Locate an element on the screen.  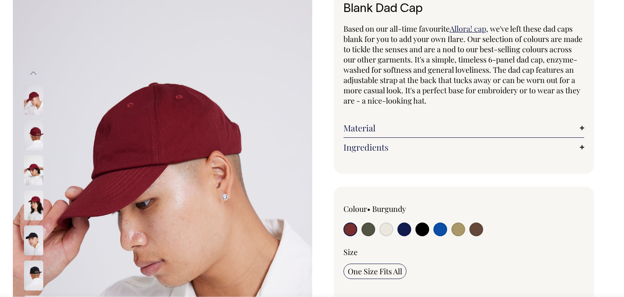
span: Based on our all-time favourite is located at coordinates (397, 29).